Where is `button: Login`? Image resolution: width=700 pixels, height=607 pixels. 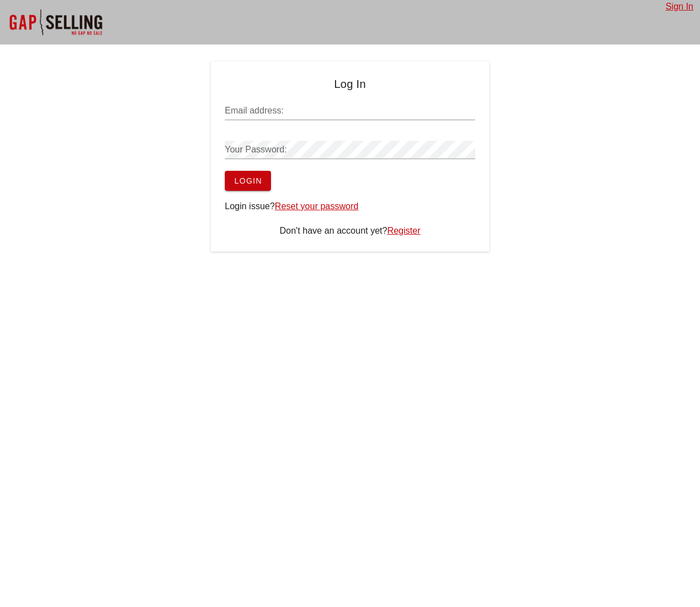
button: Login is located at coordinates (248, 181).